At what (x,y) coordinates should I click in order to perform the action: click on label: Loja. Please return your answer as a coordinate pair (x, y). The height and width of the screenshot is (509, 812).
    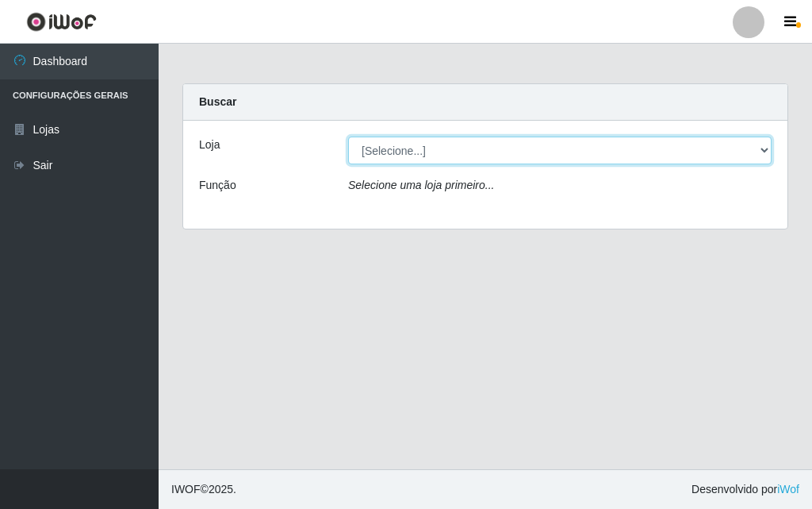
    Looking at the image, I should click on (209, 144).